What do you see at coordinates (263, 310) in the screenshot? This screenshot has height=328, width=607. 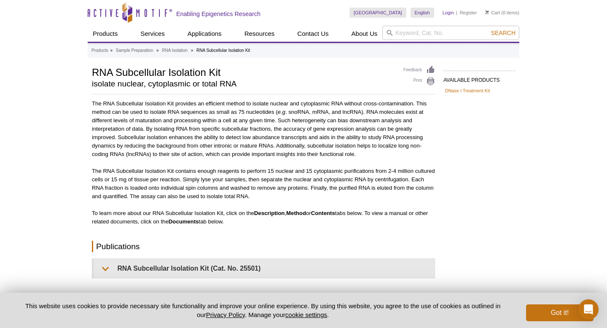 I see `p: This website uses cookies to provide necessary site functionality and improve your online experie...` at bounding box center [263, 310].